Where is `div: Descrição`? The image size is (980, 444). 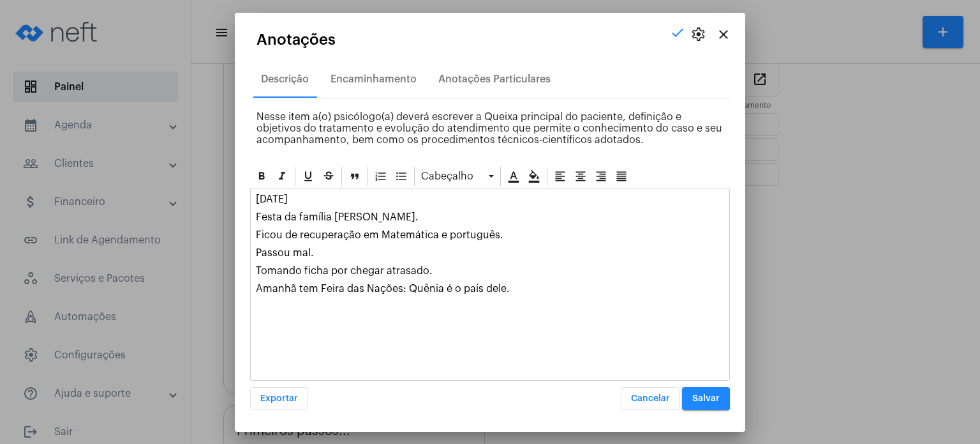 div: Descrição is located at coordinates (284, 79).